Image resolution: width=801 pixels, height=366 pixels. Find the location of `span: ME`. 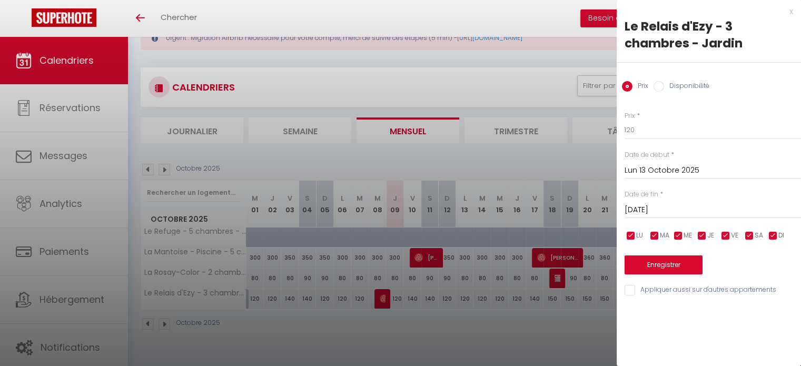

span: ME is located at coordinates (688, 235).